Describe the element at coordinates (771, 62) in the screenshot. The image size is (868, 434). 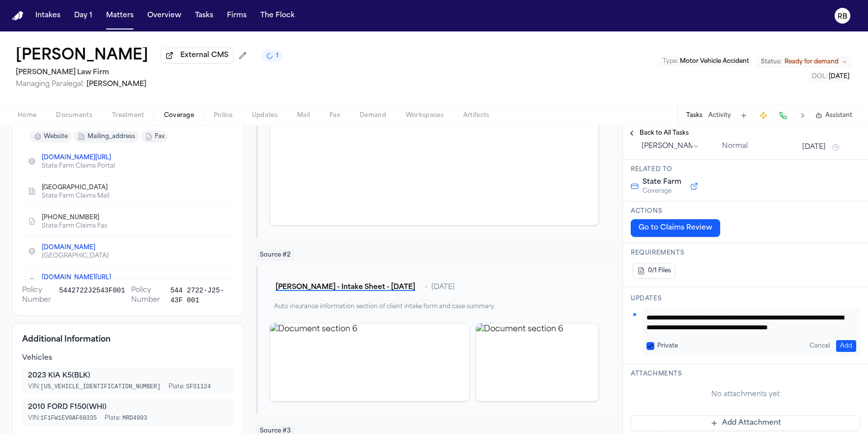
I see `span: Status:` at that location.